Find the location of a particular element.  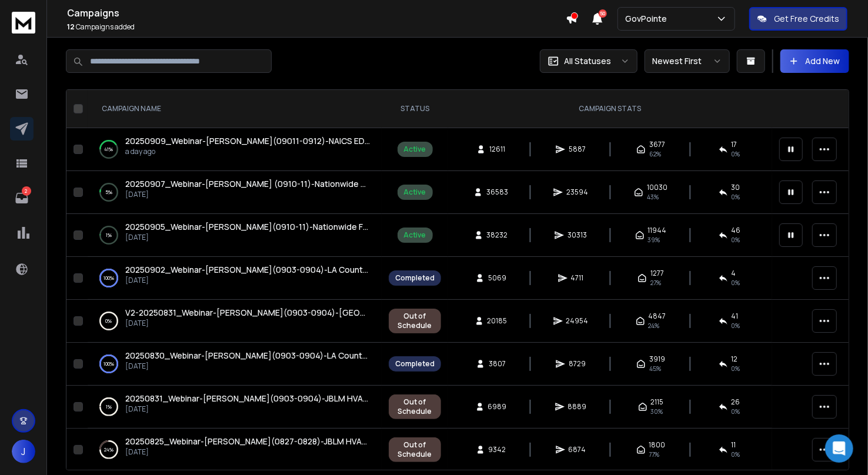

span: 6874 is located at coordinates (577, 450).